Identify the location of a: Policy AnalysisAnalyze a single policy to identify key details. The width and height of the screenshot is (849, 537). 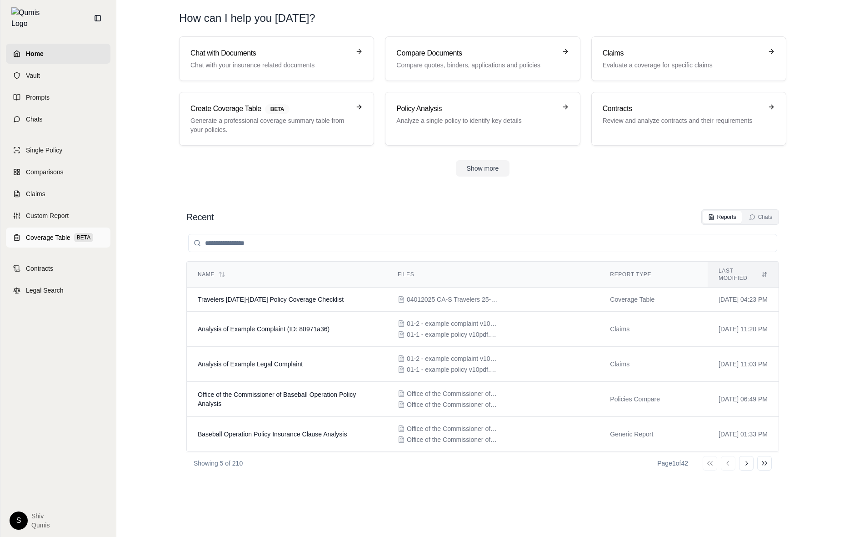
(482, 119).